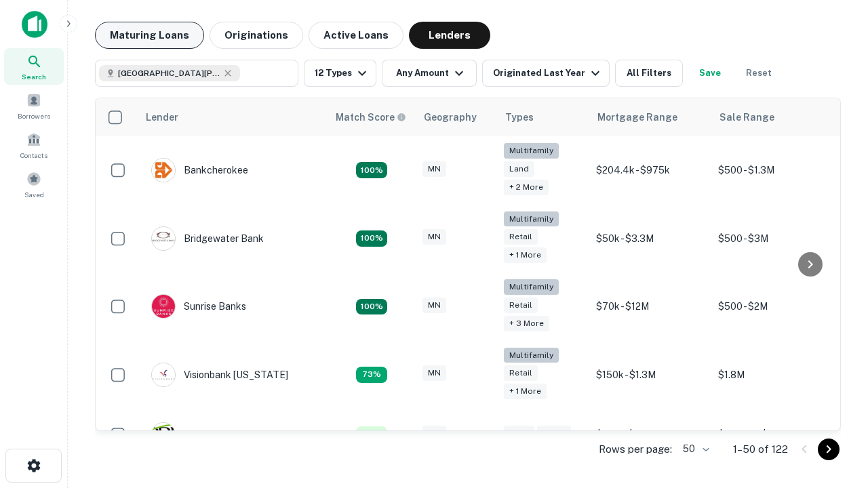 This screenshot has height=488, width=868. What do you see at coordinates (34, 155) in the screenshot?
I see `span: Contacts` at bounding box center [34, 155].